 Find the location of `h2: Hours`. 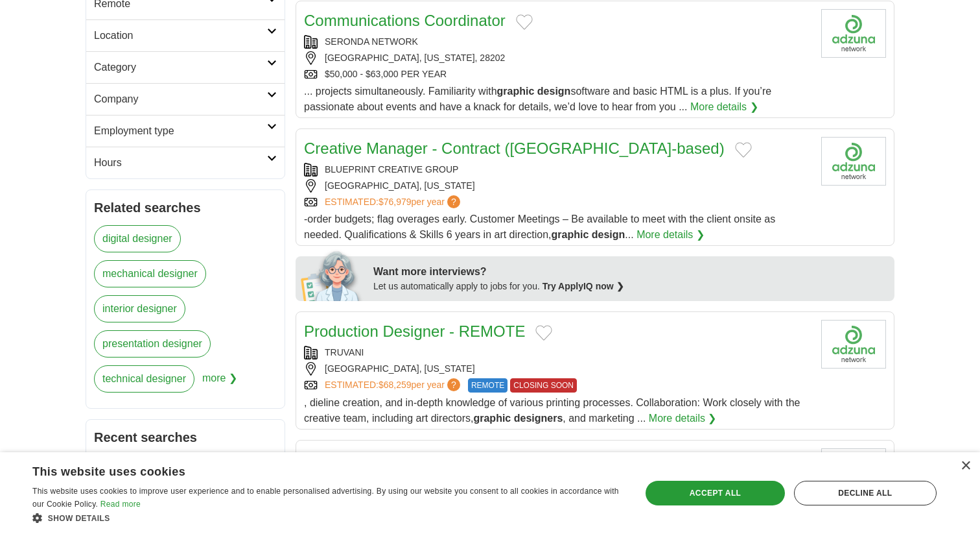

h2: Hours is located at coordinates (180, 163).